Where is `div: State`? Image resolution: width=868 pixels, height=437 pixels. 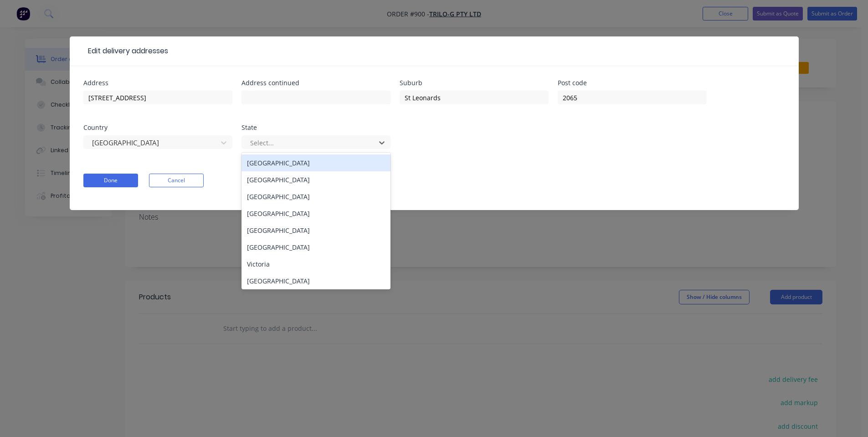 div: State is located at coordinates (316, 128).